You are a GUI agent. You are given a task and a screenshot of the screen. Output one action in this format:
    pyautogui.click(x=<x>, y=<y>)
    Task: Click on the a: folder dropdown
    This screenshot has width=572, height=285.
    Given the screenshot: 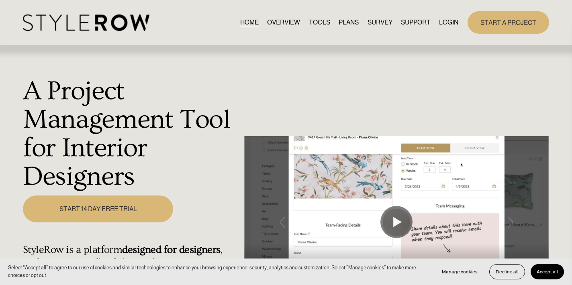 What is the action you would take?
    pyautogui.click(x=416, y=22)
    